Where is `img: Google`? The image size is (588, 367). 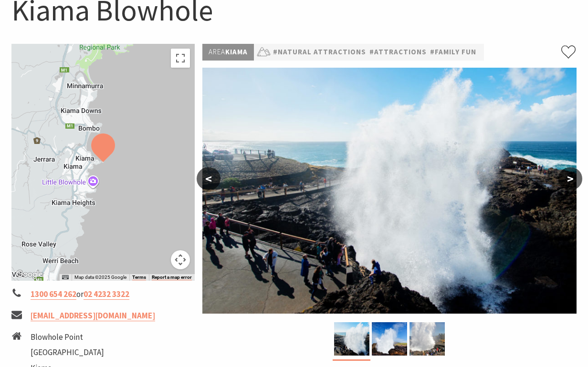 img: Google is located at coordinates (29, 275).